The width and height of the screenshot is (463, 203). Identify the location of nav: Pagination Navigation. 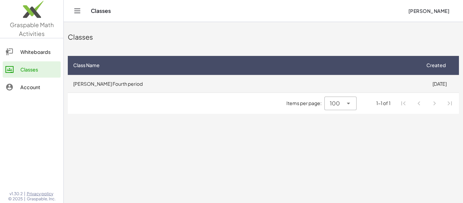
(426, 103).